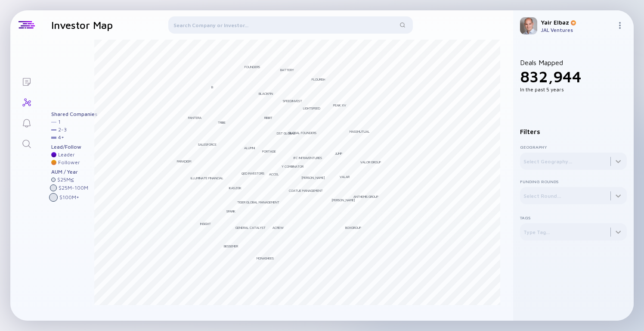 The width and height of the screenshot is (644, 331). What do you see at coordinates (274, 174) in the screenshot?
I see `div: Accel` at bounding box center [274, 174].